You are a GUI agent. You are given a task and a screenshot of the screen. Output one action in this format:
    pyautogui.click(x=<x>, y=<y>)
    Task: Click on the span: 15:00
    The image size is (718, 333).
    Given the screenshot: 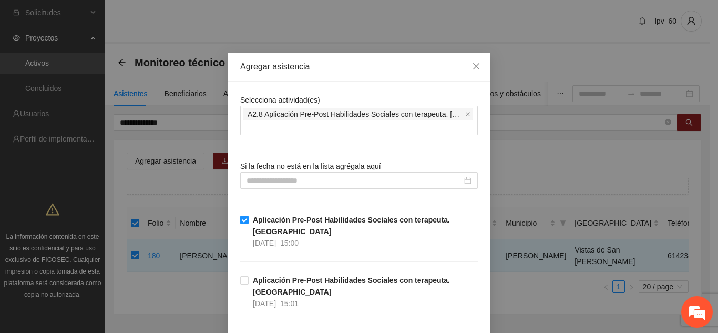 What is the action you would take?
    pyautogui.click(x=289, y=243)
    